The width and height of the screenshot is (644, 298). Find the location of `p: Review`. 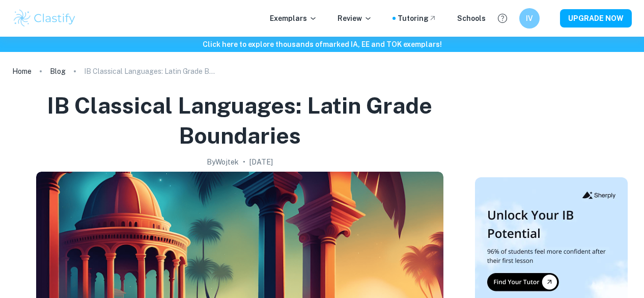

p: Review is located at coordinates (355, 19).